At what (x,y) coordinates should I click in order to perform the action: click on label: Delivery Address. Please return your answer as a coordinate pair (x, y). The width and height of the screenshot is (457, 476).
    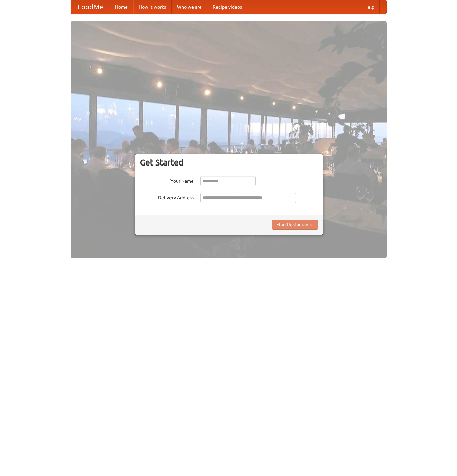
    Looking at the image, I should click on (167, 197).